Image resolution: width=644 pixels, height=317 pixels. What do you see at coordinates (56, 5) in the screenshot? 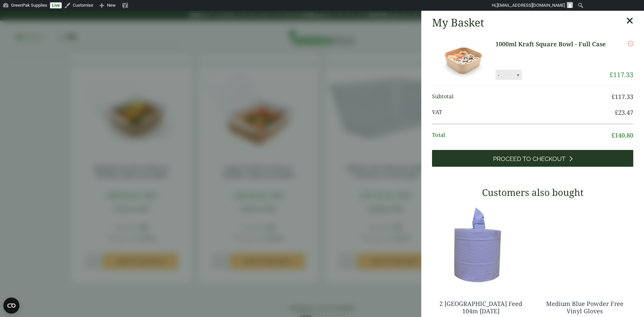
I see `a: Live` at bounding box center [56, 5].